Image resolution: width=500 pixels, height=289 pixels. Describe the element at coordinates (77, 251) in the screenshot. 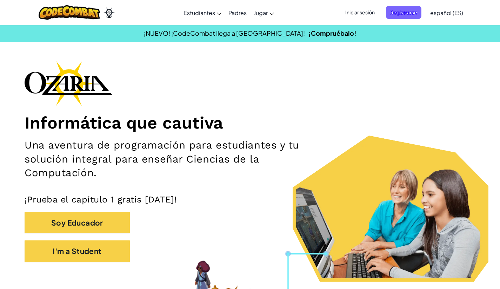

I see `button: I'm a Student` at that location.